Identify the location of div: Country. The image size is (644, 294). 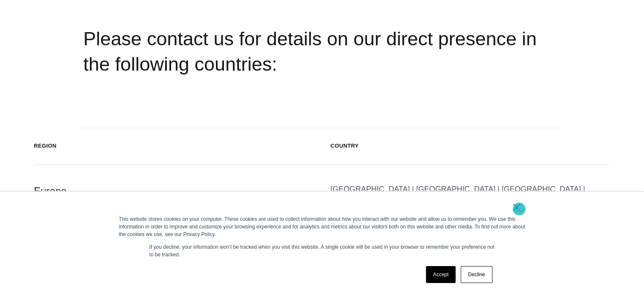
(470, 146).